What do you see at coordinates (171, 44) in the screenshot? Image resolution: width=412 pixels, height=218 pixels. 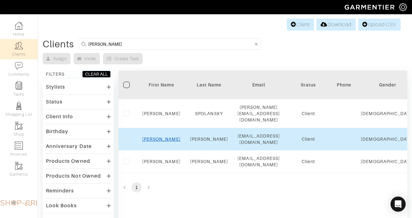 I see `input: Search by name, email, phone, city, or state` at bounding box center [171, 44].